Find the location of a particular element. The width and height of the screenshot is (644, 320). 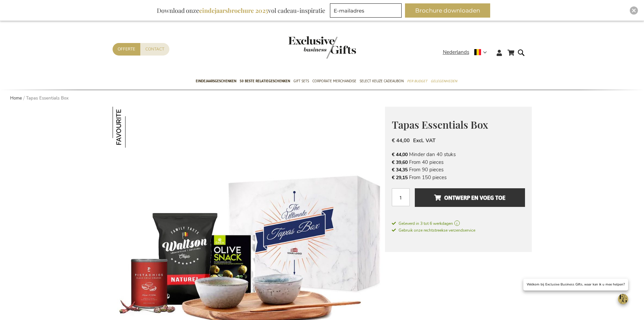

li: From 90 pieces is located at coordinates (459, 170).